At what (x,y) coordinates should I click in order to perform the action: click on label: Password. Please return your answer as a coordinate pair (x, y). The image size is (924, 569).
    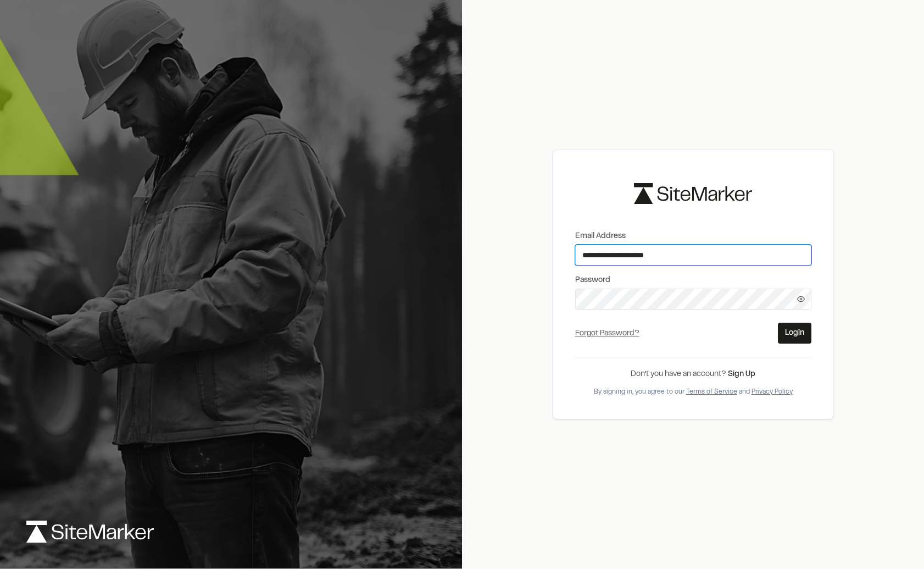
    Looking at the image, I should click on (694, 280).